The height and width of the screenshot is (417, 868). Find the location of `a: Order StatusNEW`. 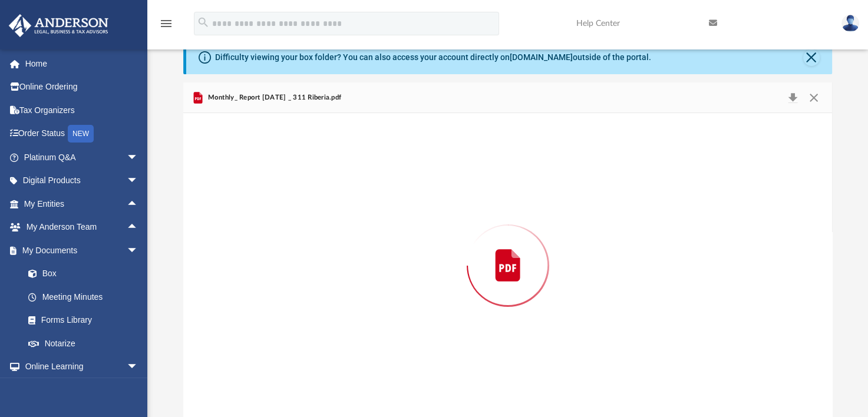

a: Order StatusNEW is located at coordinates (82, 134).